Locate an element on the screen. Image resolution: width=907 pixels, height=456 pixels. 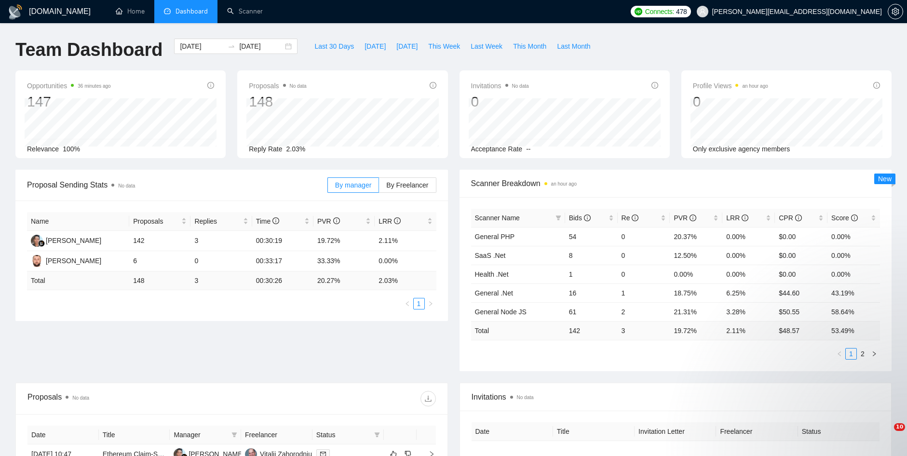
button: download is located at coordinates (428, 399).